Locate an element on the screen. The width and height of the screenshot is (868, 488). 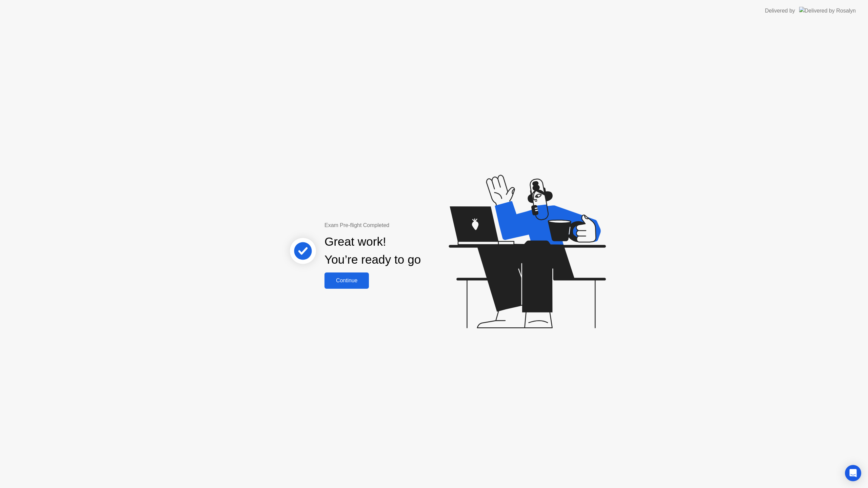
img: Delivered by Rosalyn is located at coordinates (827, 11).